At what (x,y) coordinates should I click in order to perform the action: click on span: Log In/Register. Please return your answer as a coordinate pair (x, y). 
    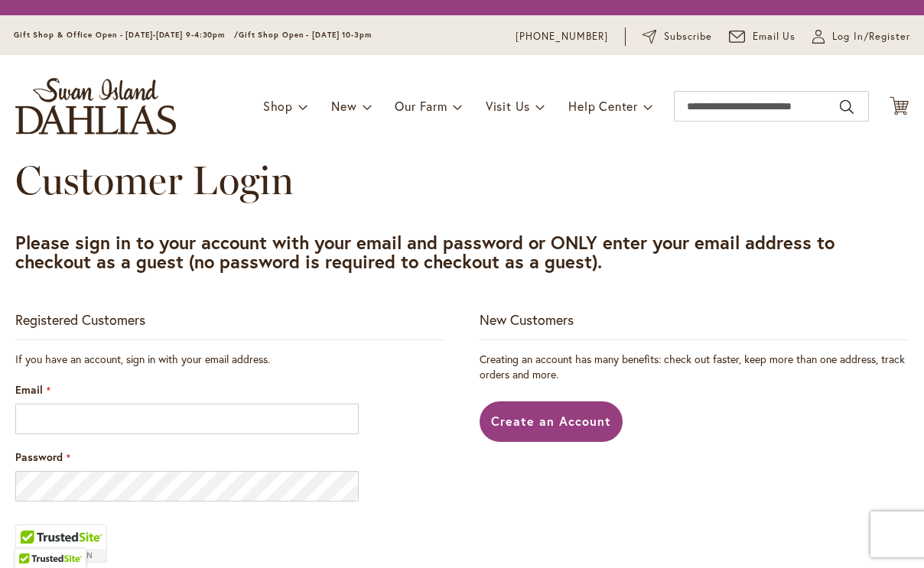
    Looking at the image, I should click on (871, 36).